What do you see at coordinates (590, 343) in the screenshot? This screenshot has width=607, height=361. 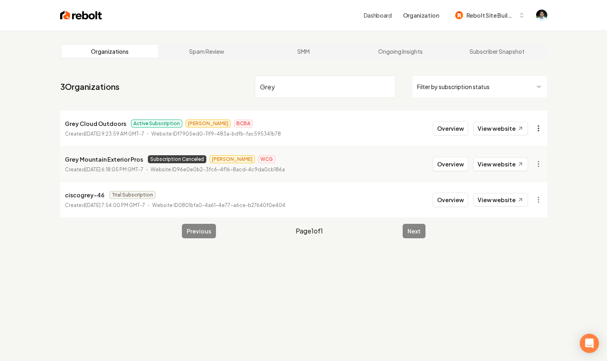 I see `div: Open Intercom Messenger` at bounding box center [590, 343].